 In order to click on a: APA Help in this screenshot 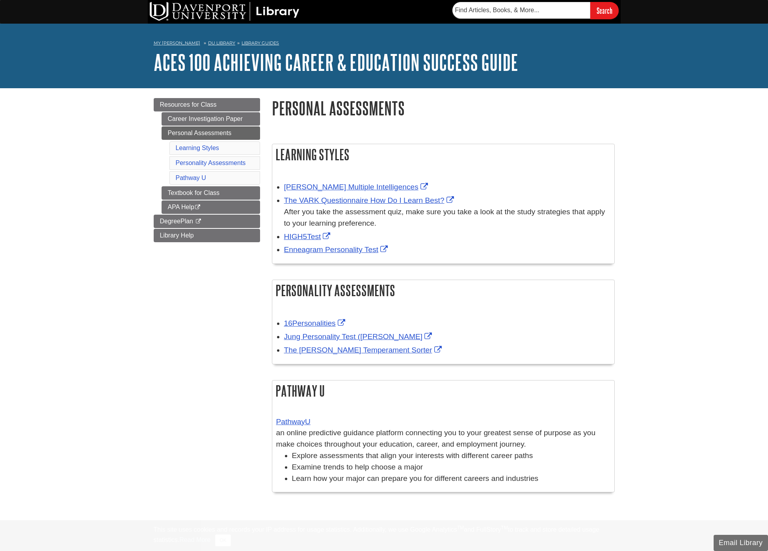, I will do `click(211, 207)`.